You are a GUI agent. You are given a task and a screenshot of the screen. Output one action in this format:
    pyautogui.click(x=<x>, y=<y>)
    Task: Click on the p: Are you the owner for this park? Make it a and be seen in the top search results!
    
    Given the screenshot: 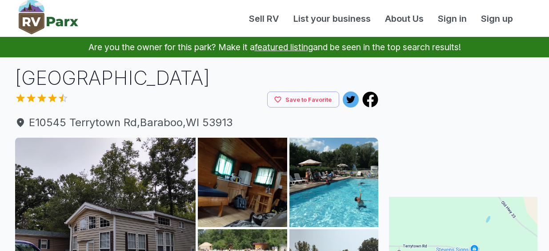 What is the action you would take?
    pyautogui.click(x=274, y=47)
    